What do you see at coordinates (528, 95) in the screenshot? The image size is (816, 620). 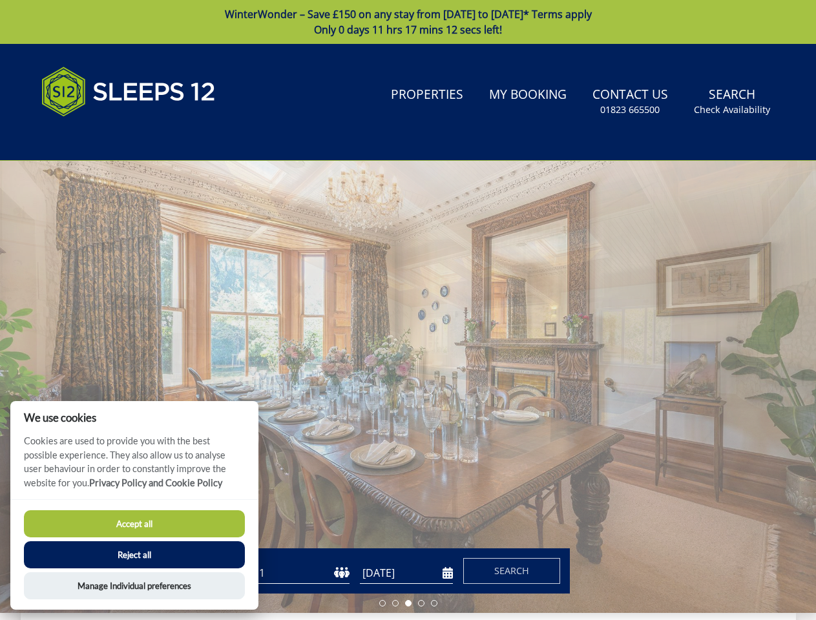 I see `a: My Booking` at bounding box center [528, 95].